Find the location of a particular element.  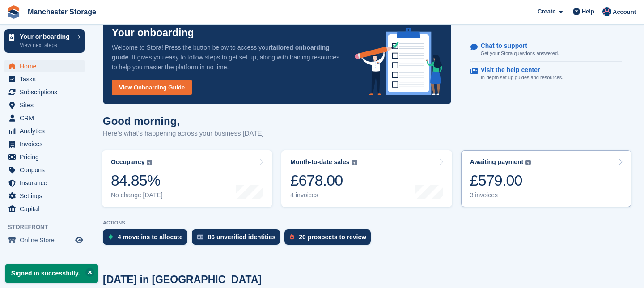

a: Month-to-date sales £678.00 4 invoices is located at coordinates (366, 178).